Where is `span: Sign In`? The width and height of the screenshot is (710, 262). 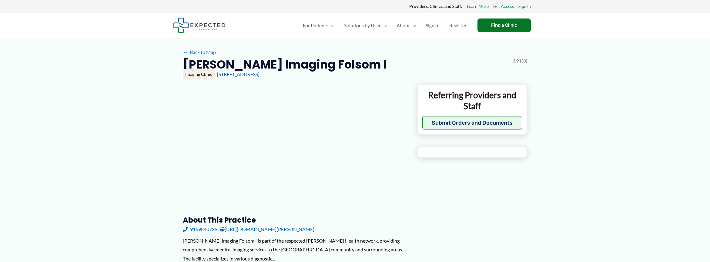 span: Sign In is located at coordinates (433, 25).